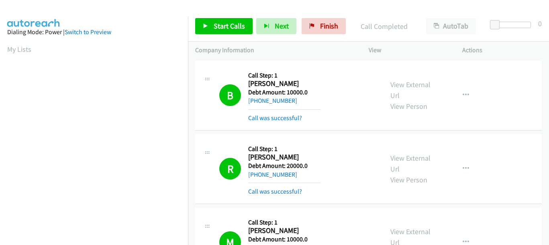  Describe the element at coordinates (324, 26) in the screenshot. I see `a: Finish` at that location.